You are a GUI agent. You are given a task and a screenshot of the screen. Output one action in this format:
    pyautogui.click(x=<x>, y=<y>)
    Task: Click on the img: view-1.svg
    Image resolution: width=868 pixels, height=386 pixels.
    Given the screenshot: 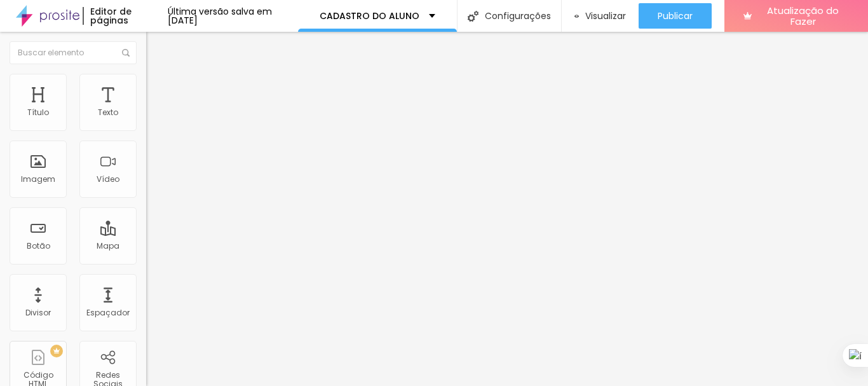 What is the action you would take?
    pyautogui.click(x=577, y=16)
    